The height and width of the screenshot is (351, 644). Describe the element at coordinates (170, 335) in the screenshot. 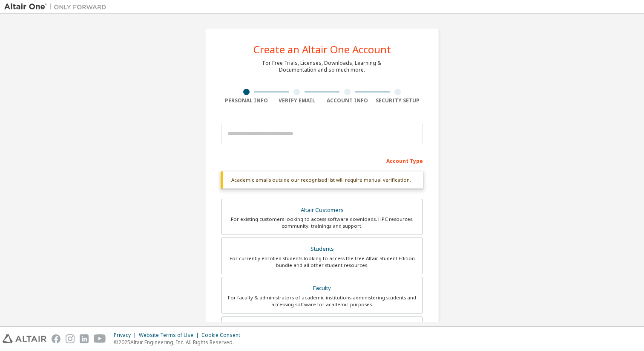

I see `div: Website Terms of Use` at that location.